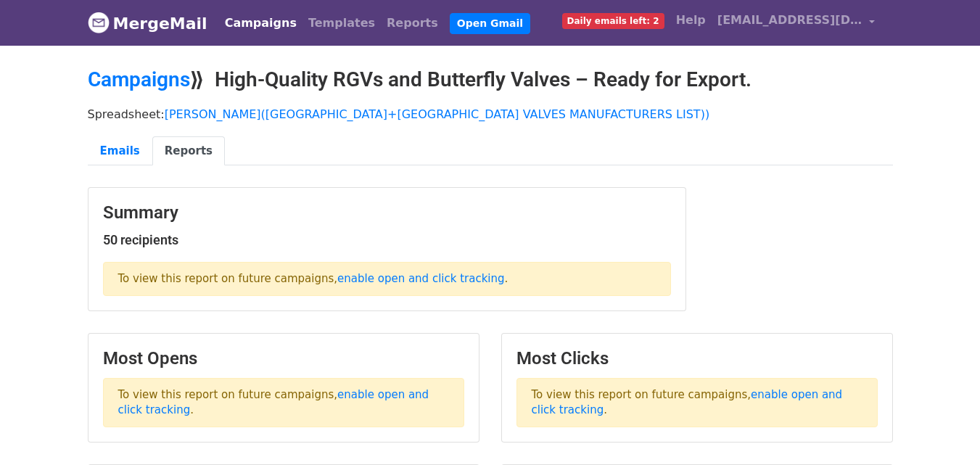  Describe the element at coordinates (613, 21) in the screenshot. I see `span: Daily emails left: 2` at that location.